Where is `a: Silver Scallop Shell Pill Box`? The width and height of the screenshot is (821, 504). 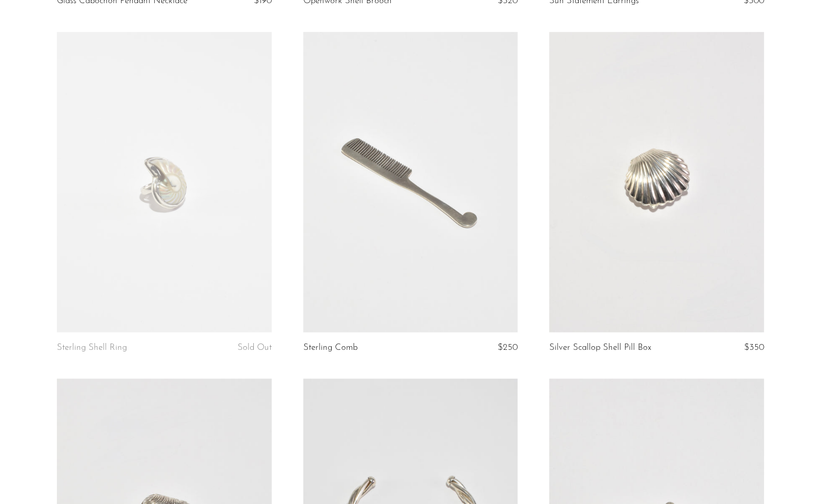
a: Silver Scallop Shell Pill Box is located at coordinates (600, 348).